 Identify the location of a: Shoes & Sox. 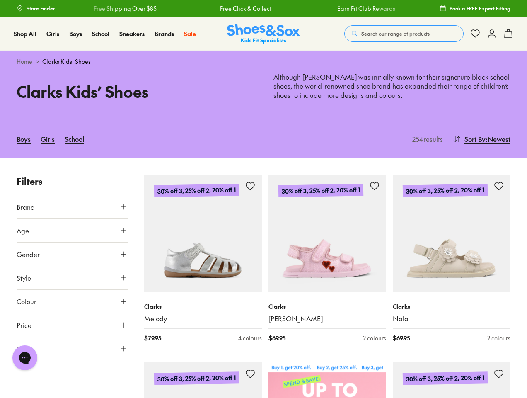
(263, 34).